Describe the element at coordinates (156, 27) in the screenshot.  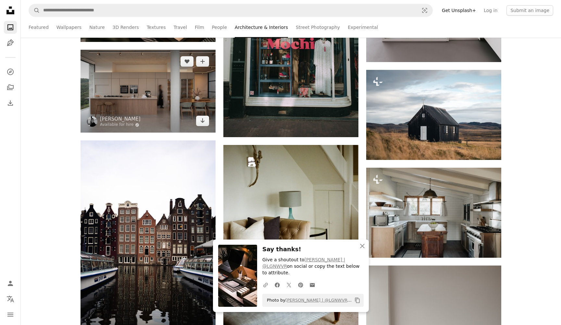
I see `a: Textures` at that location.